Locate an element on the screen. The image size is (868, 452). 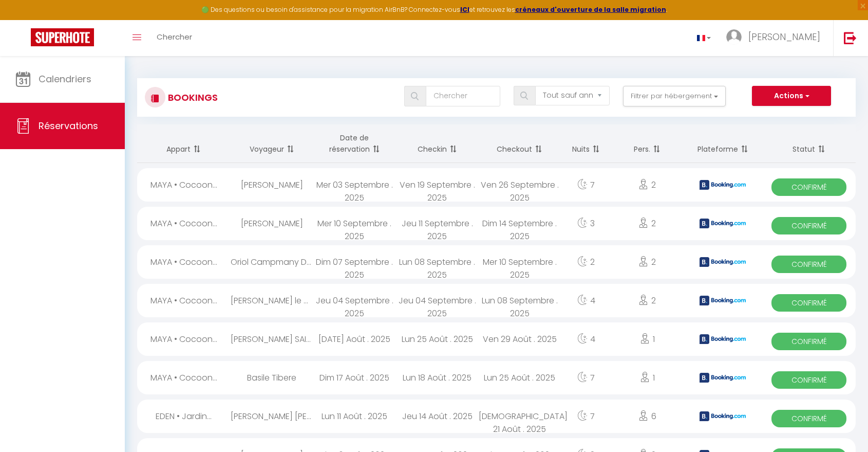
th: Sort by guest is located at coordinates (272, 143).